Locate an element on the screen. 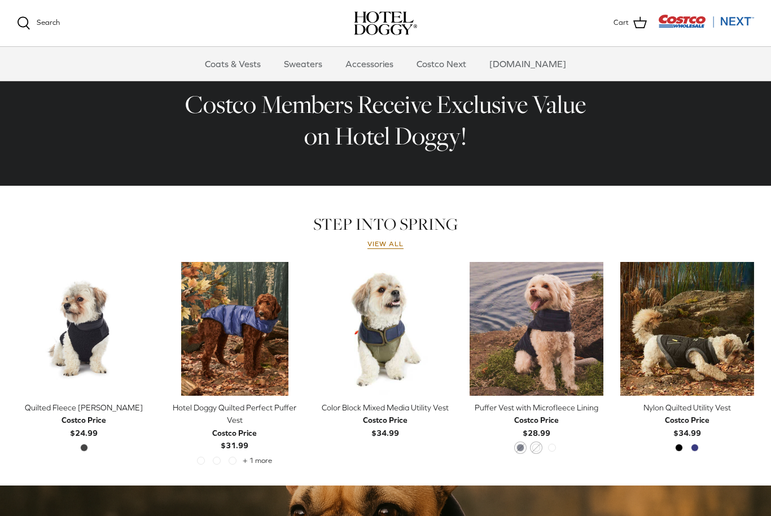 Image resolution: width=771 pixels, height=516 pixels. img: Costco Next is located at coordinates (706, 21).